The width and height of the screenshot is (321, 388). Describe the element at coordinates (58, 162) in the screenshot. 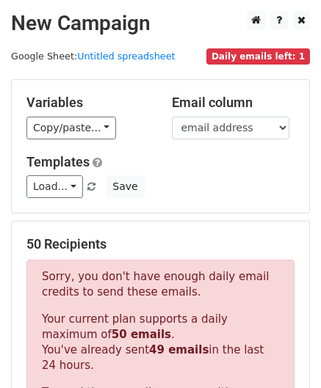

I see `a: Templates` at that location.